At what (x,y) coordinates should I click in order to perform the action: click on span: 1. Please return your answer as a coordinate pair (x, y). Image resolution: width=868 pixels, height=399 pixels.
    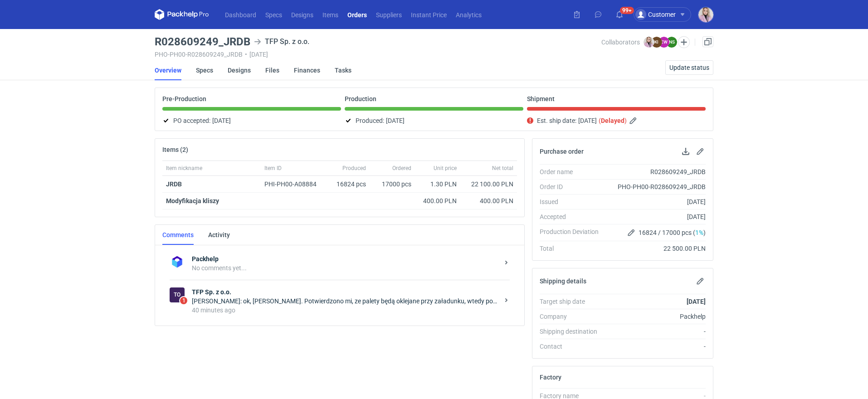
    Looking at the image, I should click on (184, 301).